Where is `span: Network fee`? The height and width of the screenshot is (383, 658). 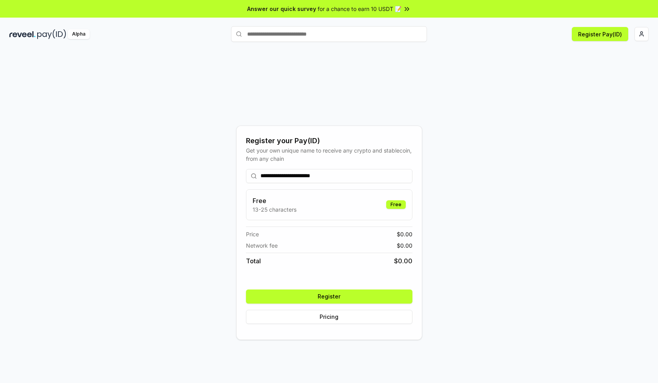
span: Network fee is located at coordinates (261, 245).